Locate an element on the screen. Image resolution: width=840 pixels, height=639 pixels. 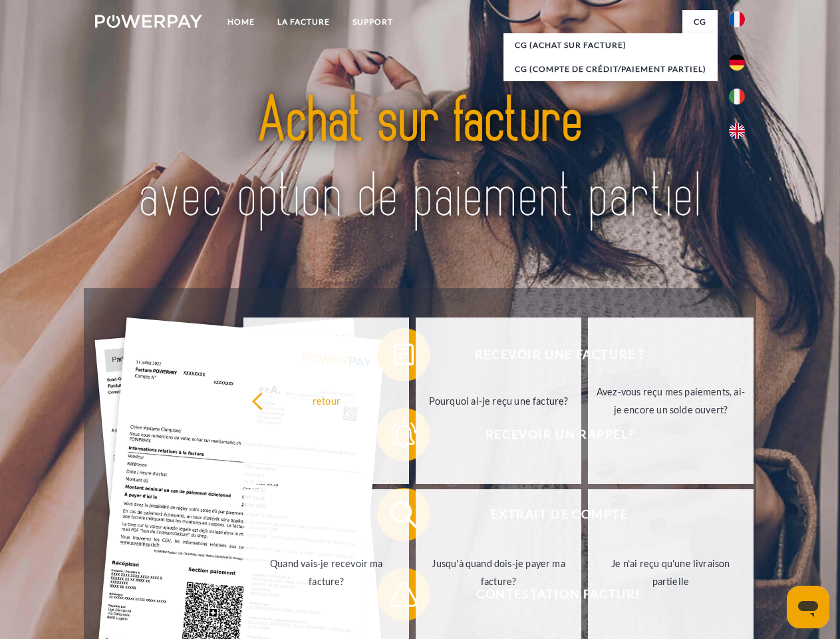
a: LA FACTURE is located at coordinates (304, 22).